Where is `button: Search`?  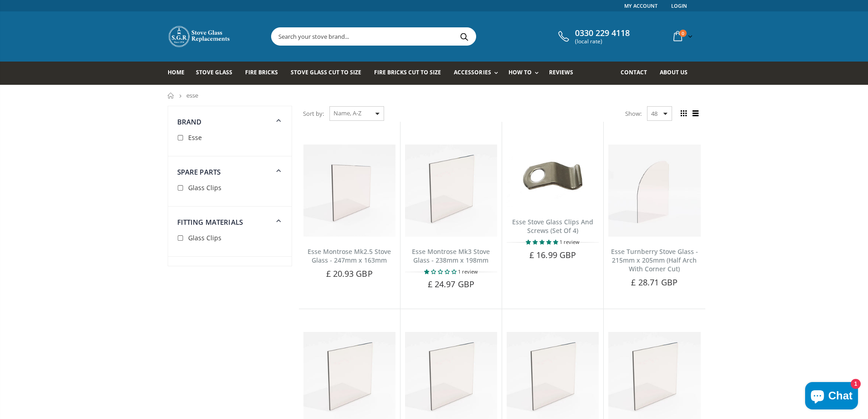
button: Search is located at coordinates (465, 37).